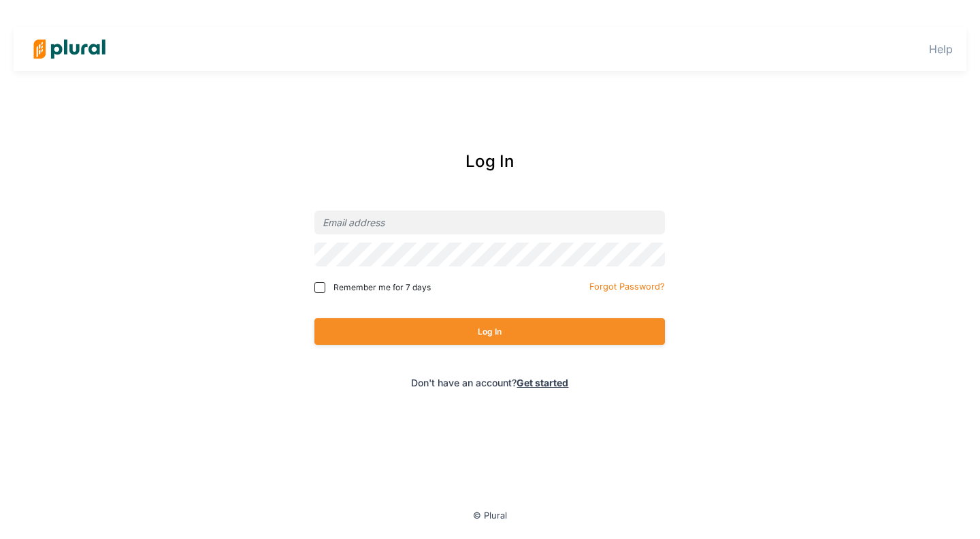 The width and height of the screenshot is (980, 539). What do you see at coordinates (69, 49) in the screenshot?
I see `img: Logo for Plural` at bounding box center [69, 49].